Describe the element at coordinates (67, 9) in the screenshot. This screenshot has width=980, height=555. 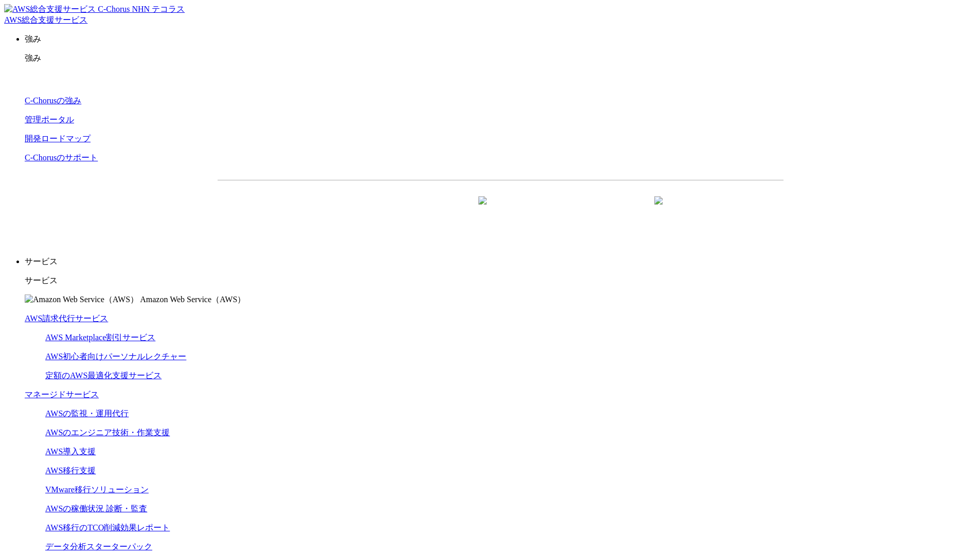
I see `img: AWS総合支援サービス C-Chorus` at that location.